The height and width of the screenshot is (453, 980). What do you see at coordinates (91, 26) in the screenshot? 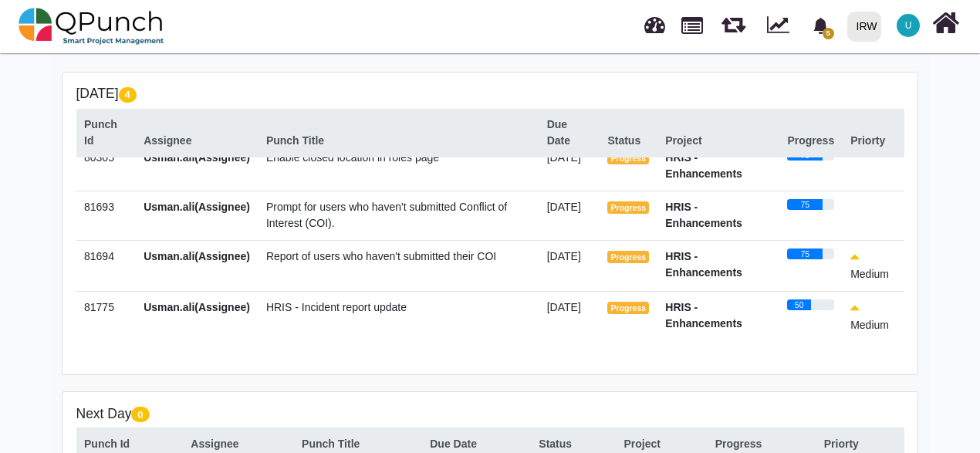
I see `img: qpunch-sp.fa6292f.png` at bounding box center [91, 26].